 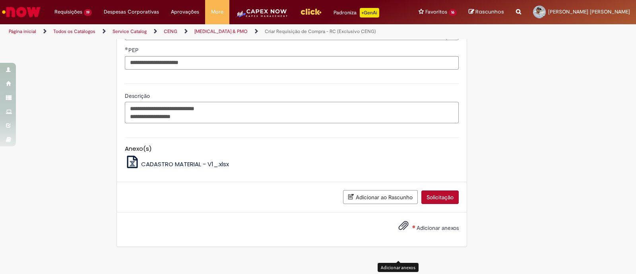 What do you see at coordinates (134, 50) in the screenshot?
I see `span: PEP` at bounding box center [134, 50].